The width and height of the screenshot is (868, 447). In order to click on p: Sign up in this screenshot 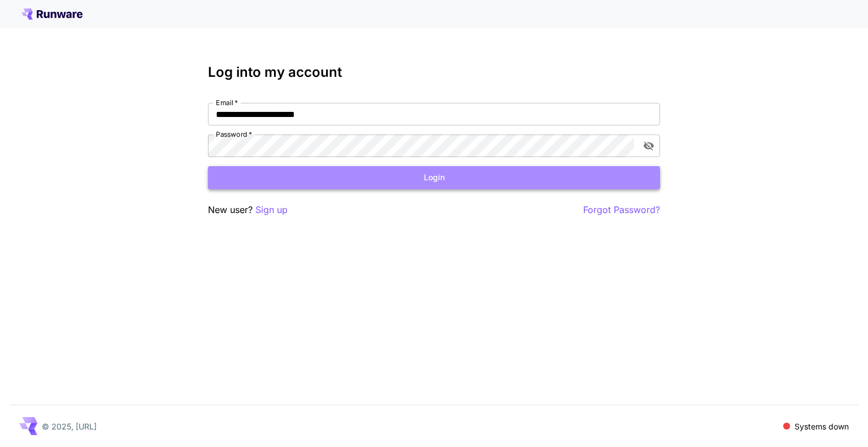, I will do `click(271, 209)`.